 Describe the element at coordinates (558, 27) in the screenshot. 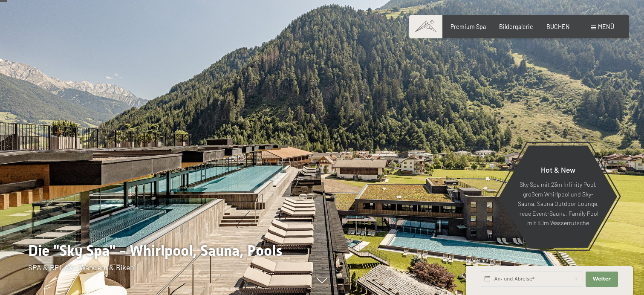

I see `span: BUCHEN` at that location.